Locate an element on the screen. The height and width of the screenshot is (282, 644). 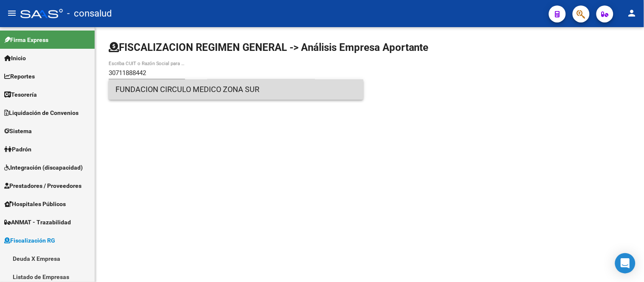
span: Liquidación de Convenios is located at coordinates (41, 113).